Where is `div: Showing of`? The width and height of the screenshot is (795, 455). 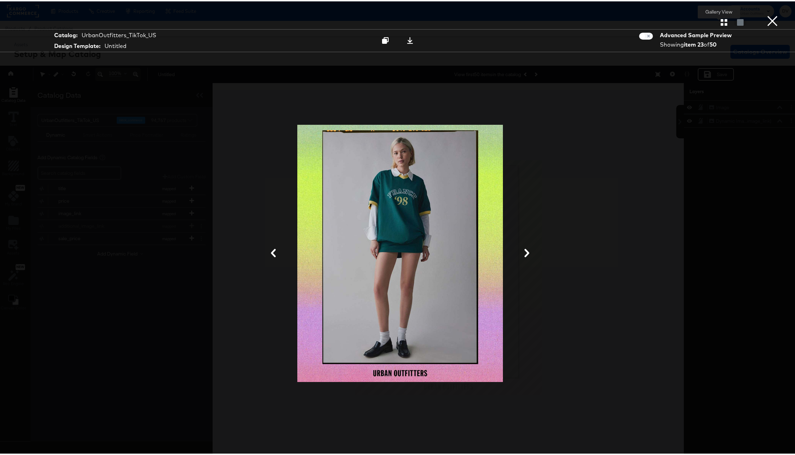 div: Showing of is located at coordinates (697, 43).